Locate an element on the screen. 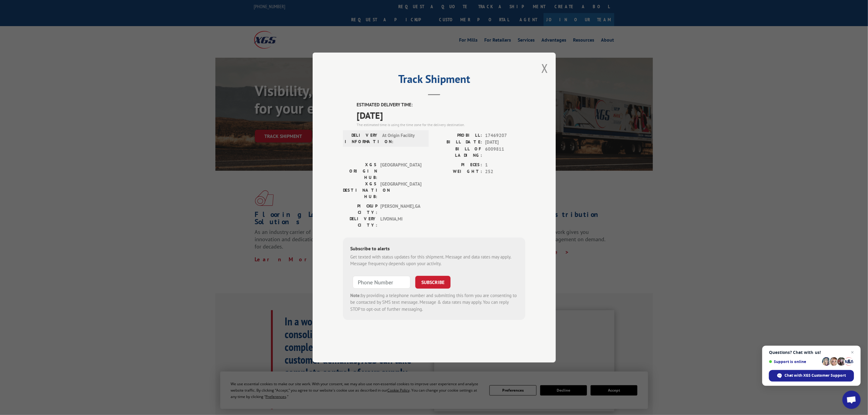 The height and width of the screenshot is (415, 868). span: Questions? Chat with us! is located at coordinates (812, 353).